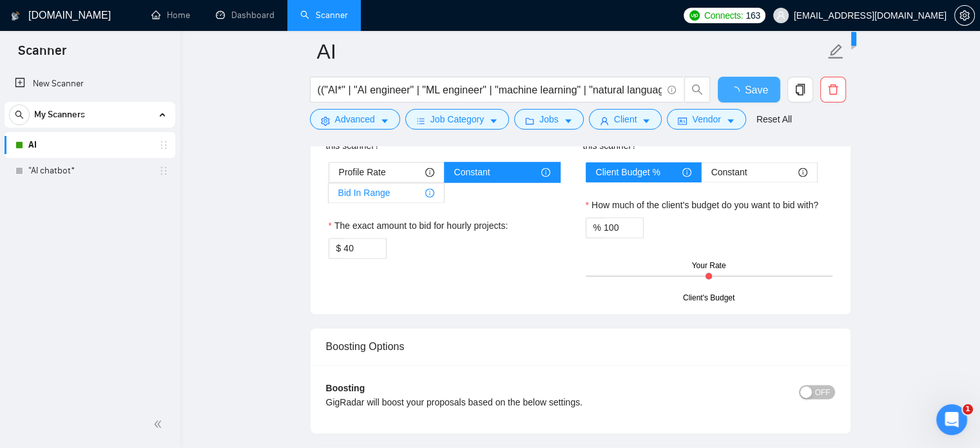 Image resolution: width=980 pixels, height=448 pixels. What do you see at coordinates (324, 15) in the screenshot?
I see `a: searchScanner` at bounding box center [324, 15].